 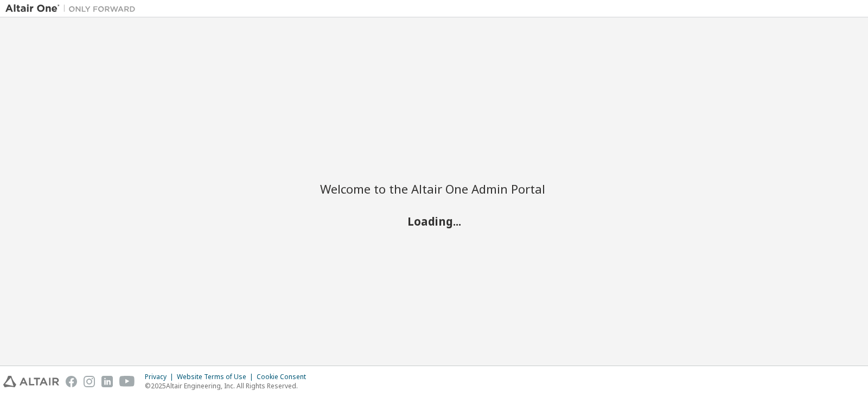 I want to click on img: linkedin.svg, so click(x=107, y=381).